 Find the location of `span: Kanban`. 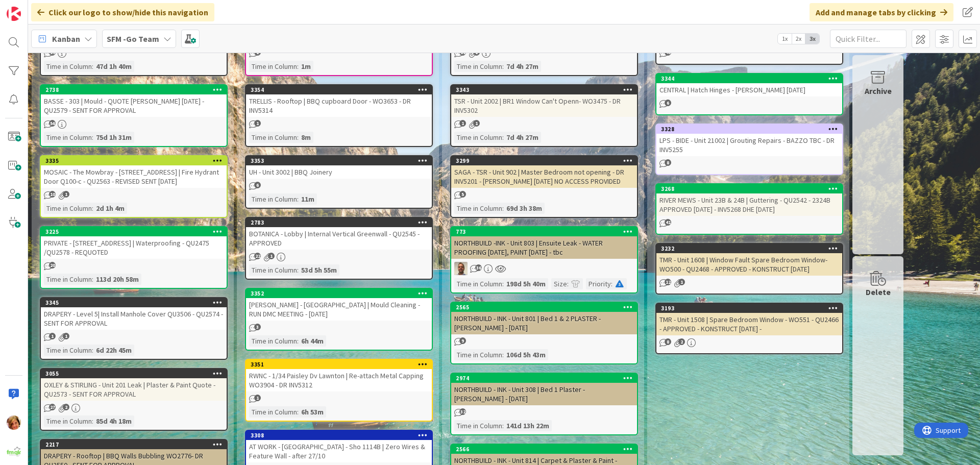

span: Kanban is located at coordinates (66, 39).